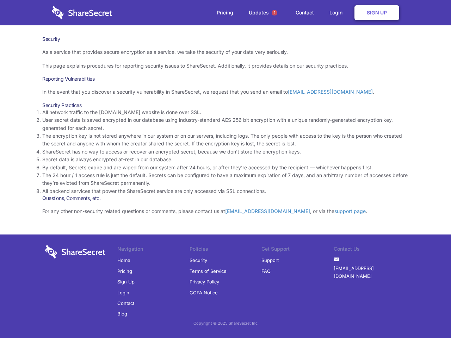 The image size is (451, 338). I want to click on li: ShareSecret has no way to access or recover an encrypted secret, because we don’t store the encry..., so click(225, 152).